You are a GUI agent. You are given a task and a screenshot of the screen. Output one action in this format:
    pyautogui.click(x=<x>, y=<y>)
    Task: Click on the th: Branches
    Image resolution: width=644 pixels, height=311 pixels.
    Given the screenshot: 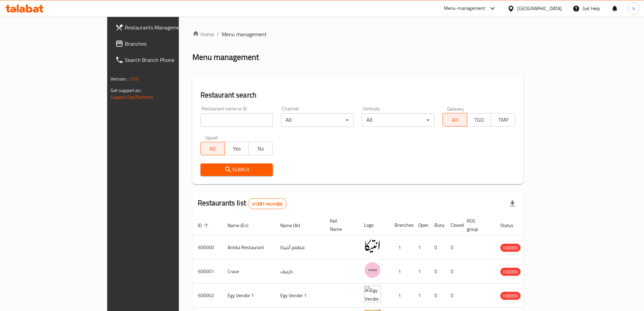 What is the action you would take?
    pyautogui.click(x=401, y=225)
    